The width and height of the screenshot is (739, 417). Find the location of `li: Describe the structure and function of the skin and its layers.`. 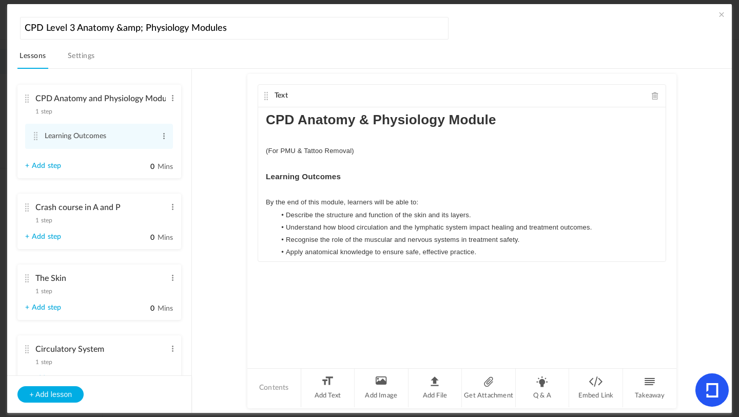

li: Describe the structure and function of the skin and its layers. is located at coordinates (466, 215).